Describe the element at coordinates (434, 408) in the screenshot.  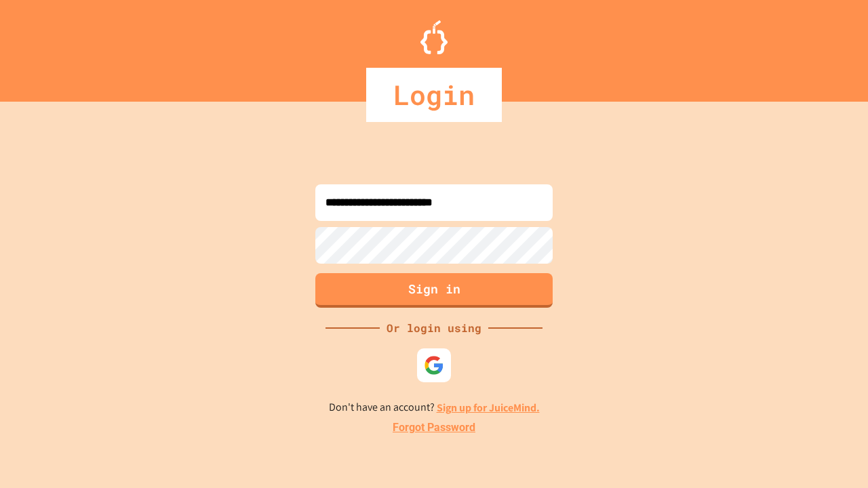
I see `p: Don't have an account?` at that location.